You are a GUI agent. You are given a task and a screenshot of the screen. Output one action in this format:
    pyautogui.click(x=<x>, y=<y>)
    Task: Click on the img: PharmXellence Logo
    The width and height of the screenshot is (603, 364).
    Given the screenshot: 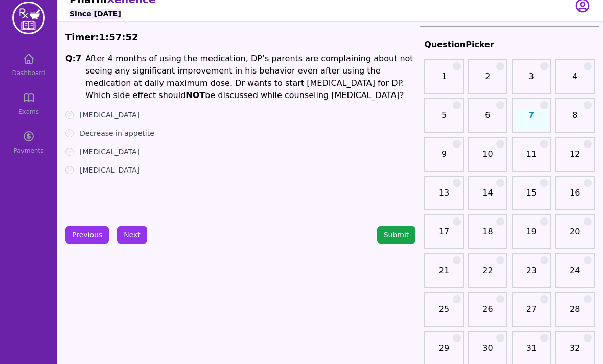 What is the action you would take?
    pyautogui.click(x=29, y=18)
    